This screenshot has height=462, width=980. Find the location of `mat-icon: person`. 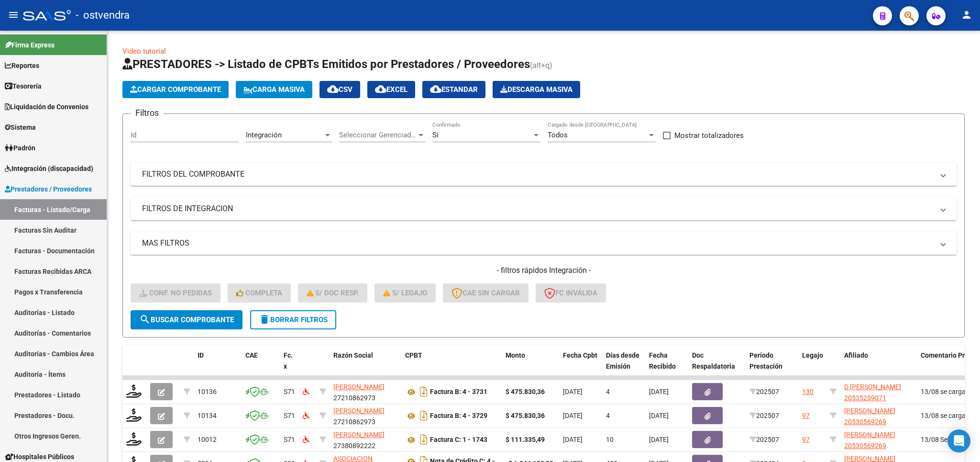

mat-icon: person is located at coordinates (966, 14).